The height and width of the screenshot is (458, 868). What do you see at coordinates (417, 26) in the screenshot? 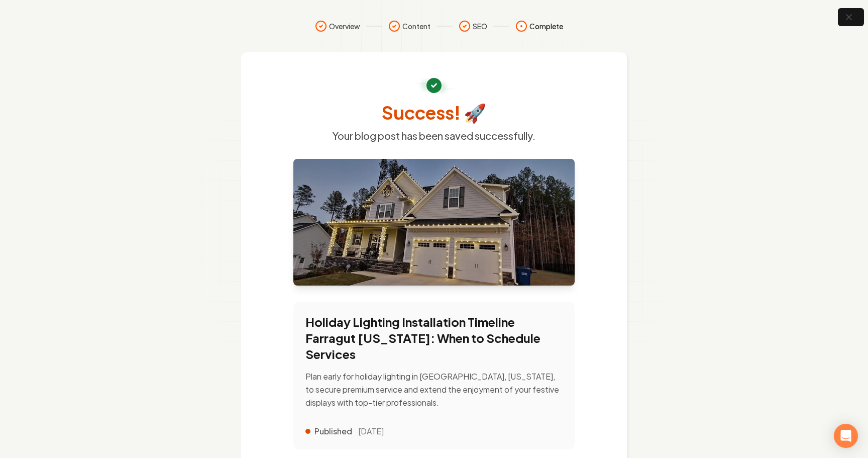
I see `span: Content` at bounding box center [417, 26].